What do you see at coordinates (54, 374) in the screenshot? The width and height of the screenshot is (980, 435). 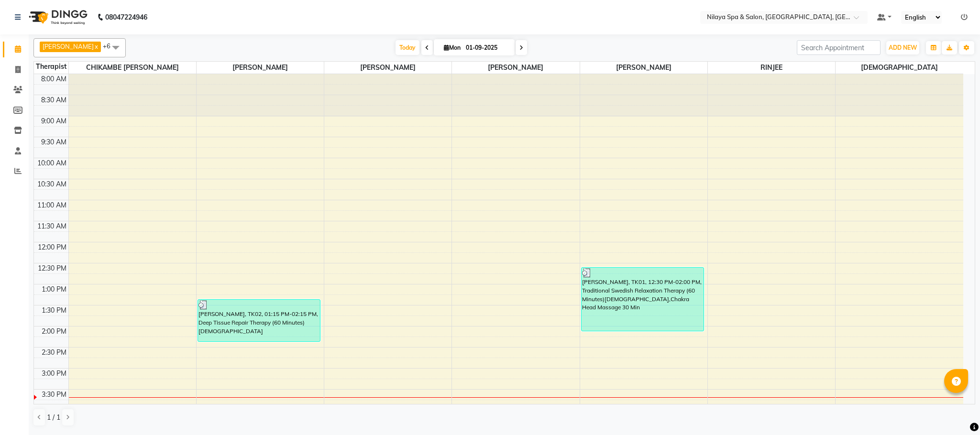 I see `div: 3:00 PM` at bounding box center [54, 374].